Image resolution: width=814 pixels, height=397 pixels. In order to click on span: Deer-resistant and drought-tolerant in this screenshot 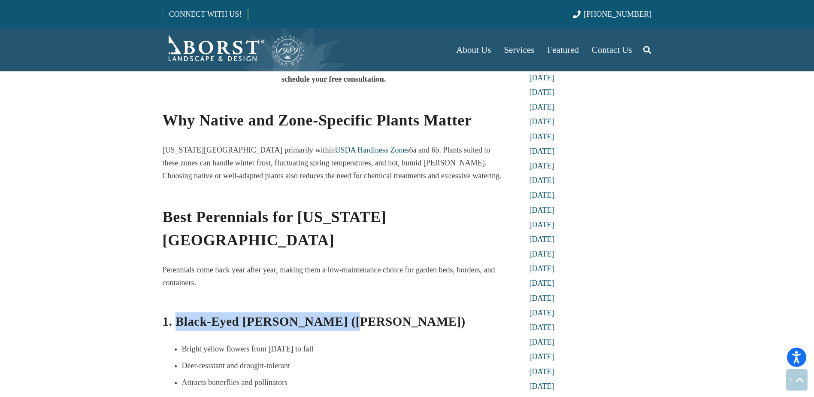, I will do `click(236, 365)`.